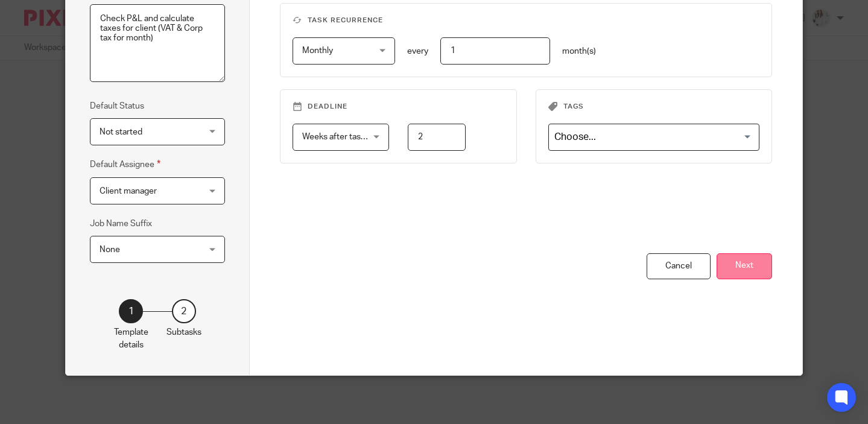 Image resolution: width=868 pixels, height=424 pixels. What do you see at coordinates (745, 266) in the screenshot?
I see `button: Next` at bounding box center [745, 266].